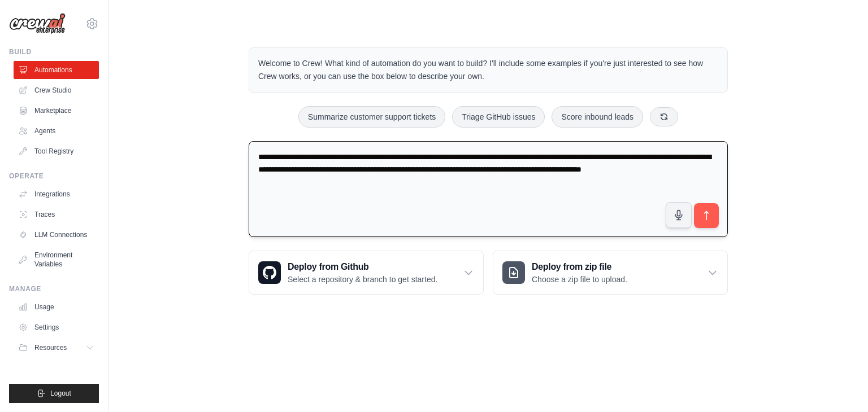  I want to click on a: Crew Studio, so click(56, 90).